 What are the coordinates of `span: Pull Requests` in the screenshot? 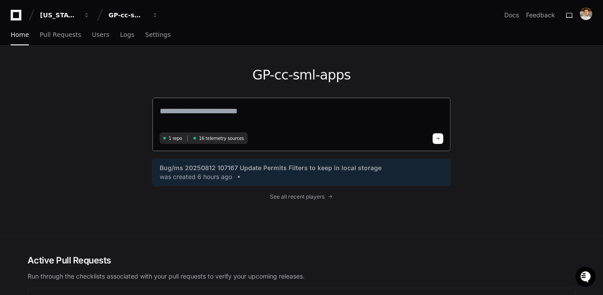 It's located at (60, 35).